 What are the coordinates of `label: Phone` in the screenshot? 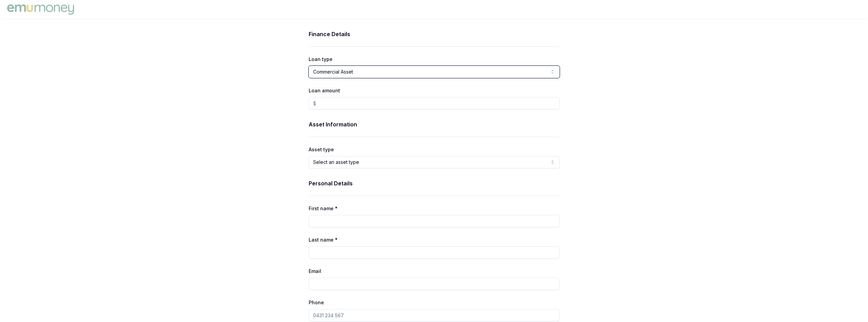 It's located at (317, 303).